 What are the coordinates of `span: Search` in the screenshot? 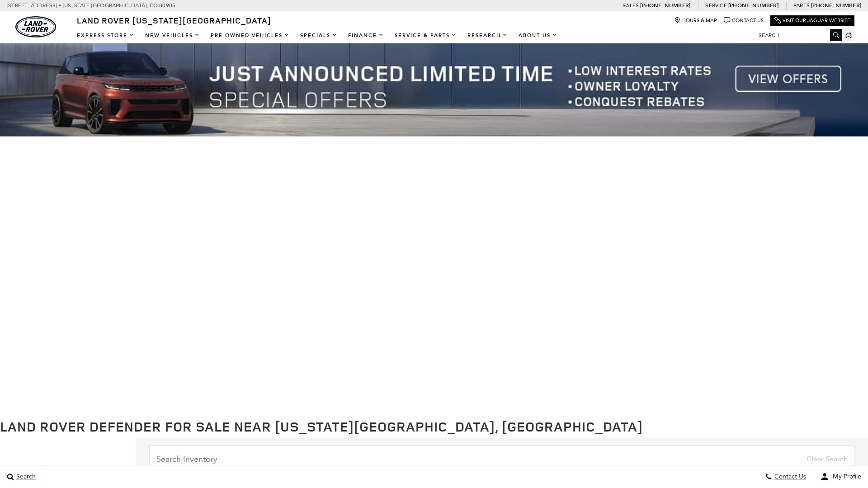 It's located at (25, 477).